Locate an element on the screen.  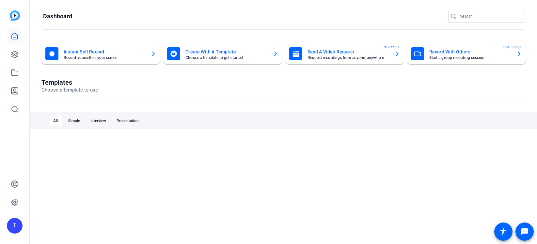
div: Interview is located at coordinates (98, 121).